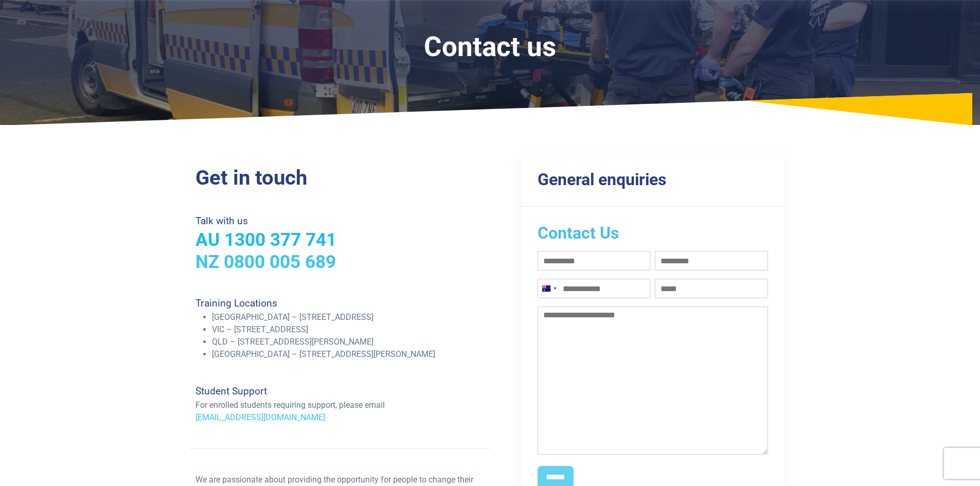  Describe the element at coordinates (549, 288) in the screenshot. I see `button: Selected country` at that location.